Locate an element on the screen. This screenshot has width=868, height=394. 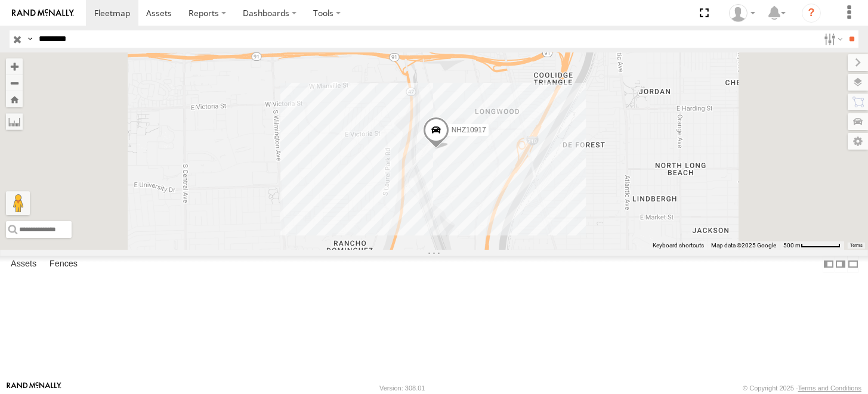
span: 500 m is located at coordinates (792, 245).